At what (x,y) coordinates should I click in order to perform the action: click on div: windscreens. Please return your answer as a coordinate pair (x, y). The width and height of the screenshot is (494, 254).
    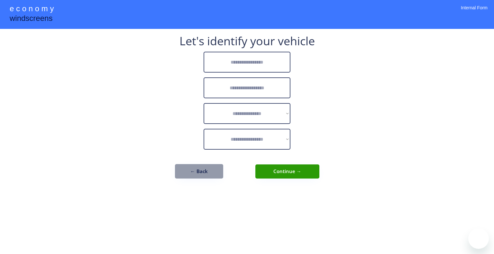
    Looking at the image, I should click on (31, 19).